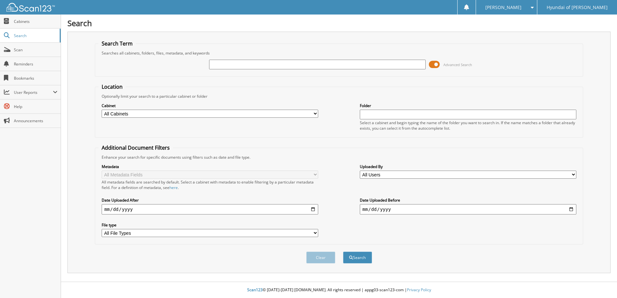 The width and height of the screenshot is (617, 298). What do you see at coordinates (210, 106) in the screenshot?
I see `label: Cabinet` at bounding box center [210, 106].